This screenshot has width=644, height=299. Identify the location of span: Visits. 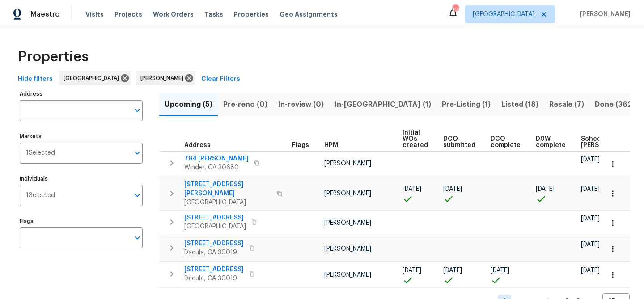
(95, 14).